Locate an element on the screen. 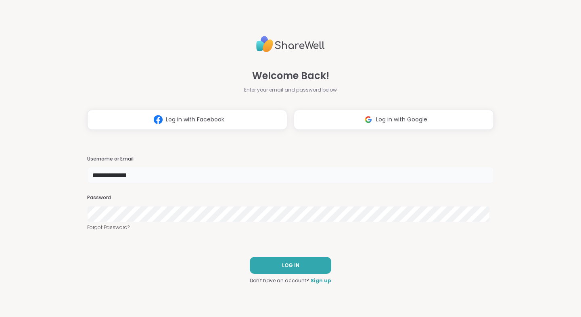 The image size is (581, 317). h3: Username or Email is located at coordinates (290, 159).